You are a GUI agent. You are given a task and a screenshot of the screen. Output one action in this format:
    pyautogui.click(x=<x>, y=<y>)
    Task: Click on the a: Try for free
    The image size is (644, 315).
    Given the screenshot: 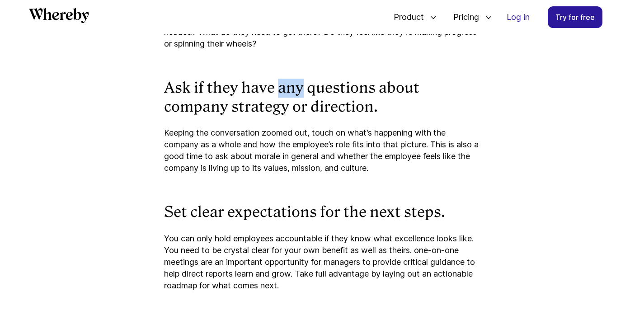 What is the action you would take?
    pyautogui.click(x=575, y=17)
    